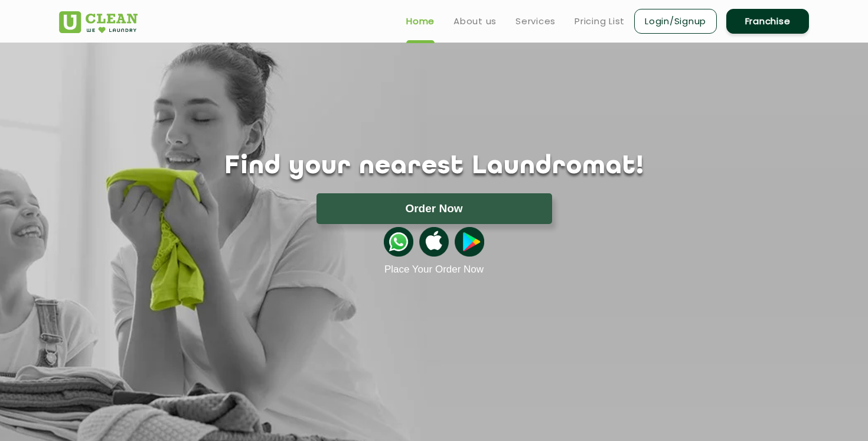  Describe the element at coordinates (434, 209) in the screenshot. I see `button: Order Now` at that location.